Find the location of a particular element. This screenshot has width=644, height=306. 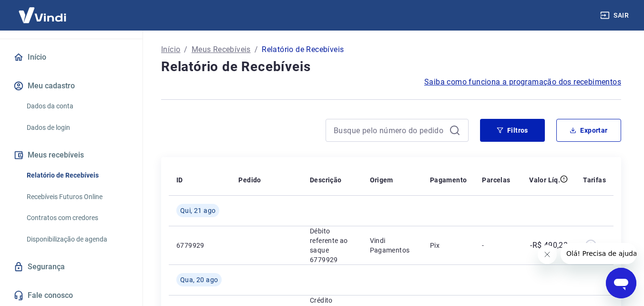

p: Origem is located at coordinates (381, 180).